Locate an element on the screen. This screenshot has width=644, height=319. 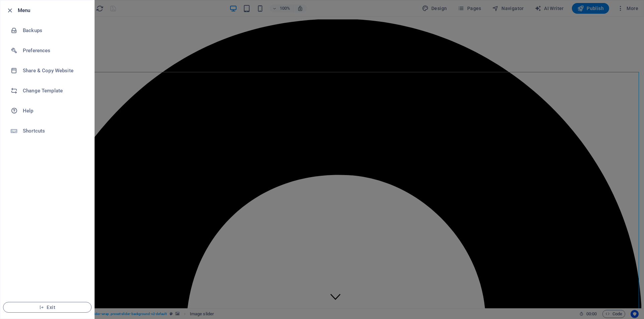
h6: Backups is located at coordinates (53, 31).